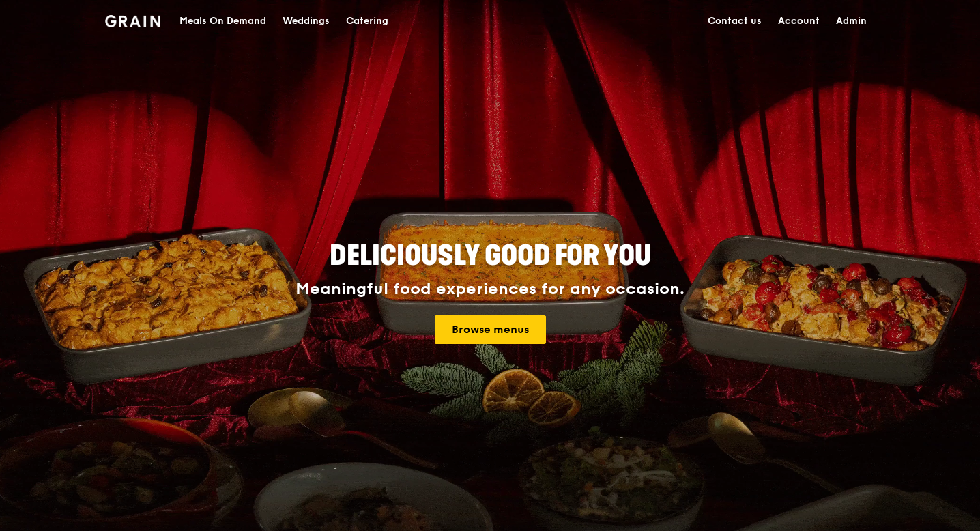  I want to click on a: Weddings, so click(306, 21).